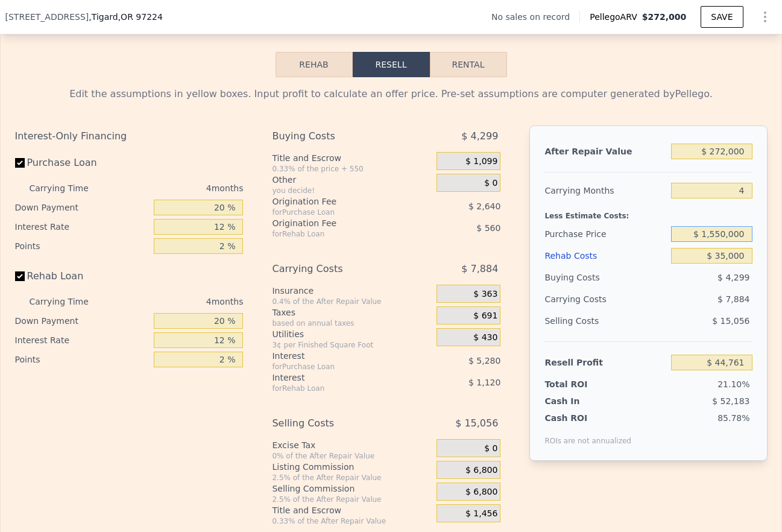  I want to click on div: After Repair Value, so click(605, 151).